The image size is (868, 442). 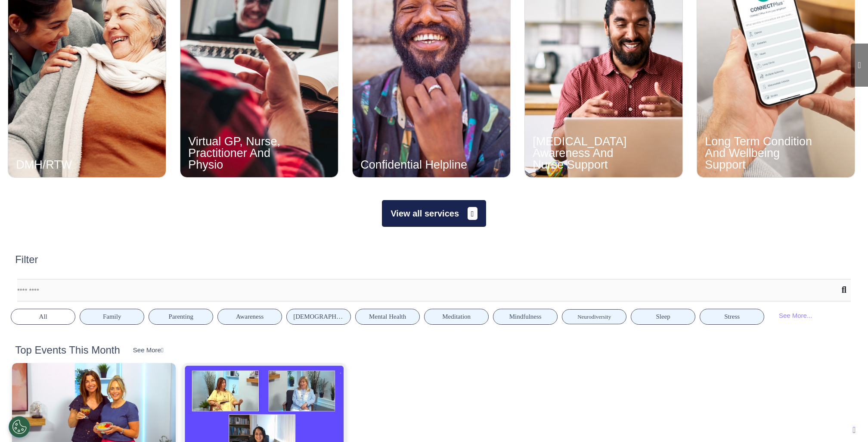 What do you see at coordinates (760, 153) in the screenshot?
I see `div: Long Term Condition And Wellbeing Support` at bounding box center [760, 153].